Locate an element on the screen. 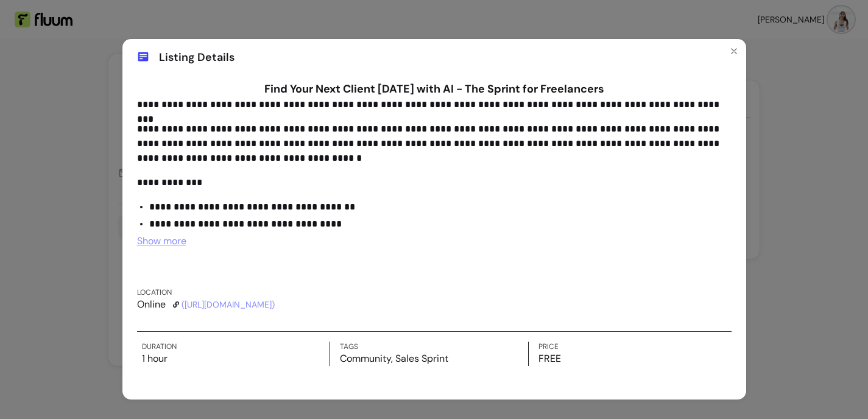 This screenshot has width=868, height=419. p: Community, Sales Sprint is located at coordinates (434, 359).